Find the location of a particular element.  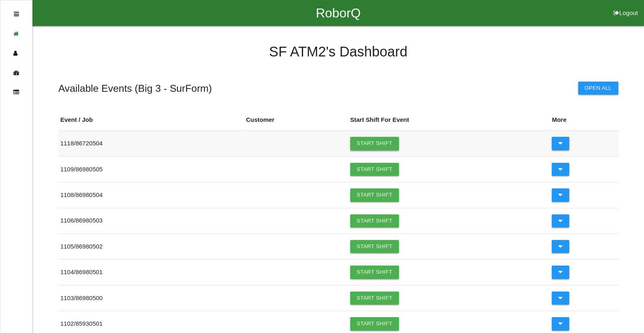

td: 1108 / 86980504 is located at coordinates (151, 195).